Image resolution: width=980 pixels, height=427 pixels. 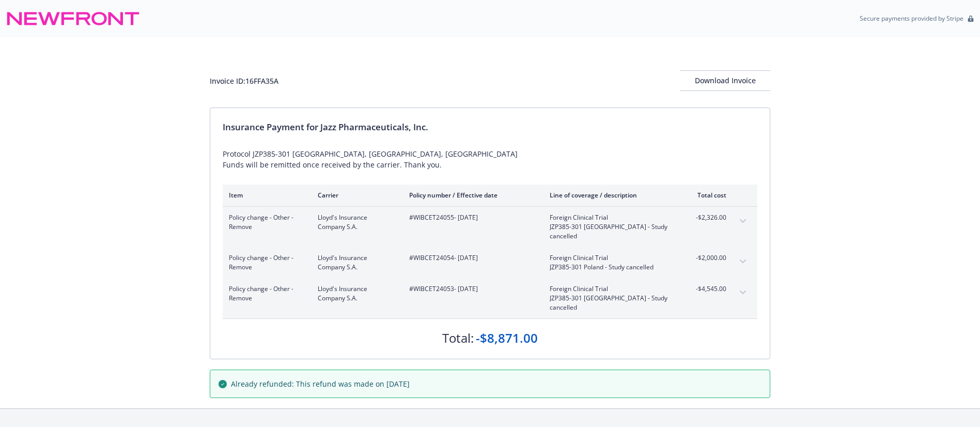 What do you see at coordinates (355, 195) in the screenshot?
I see `div: Carrier` at bounding box center [355, 195].